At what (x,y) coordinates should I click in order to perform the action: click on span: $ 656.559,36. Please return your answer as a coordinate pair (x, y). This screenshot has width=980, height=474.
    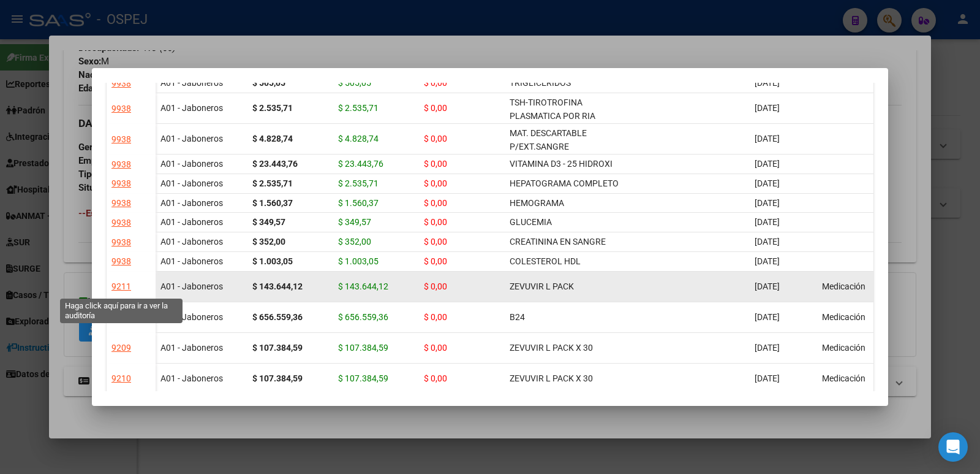
    Looking at the image, I should click on (363, 317).